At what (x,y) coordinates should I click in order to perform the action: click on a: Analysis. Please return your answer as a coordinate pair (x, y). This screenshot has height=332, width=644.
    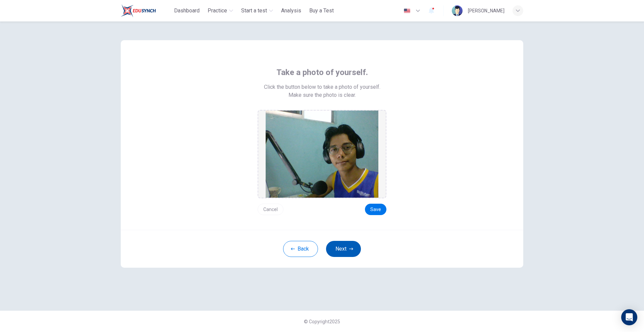
    Looking at the image, I should click on (291, 11).